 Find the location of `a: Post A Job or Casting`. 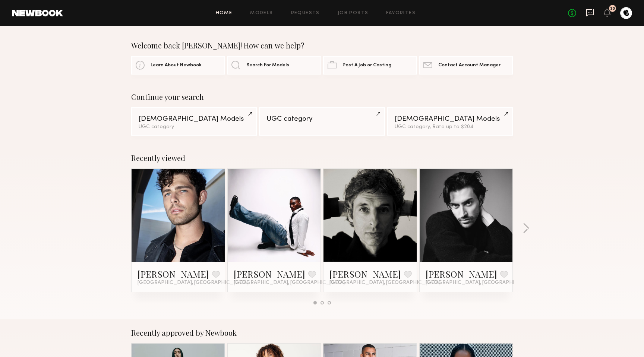

a: Post A Job or Casting is located at coordinates (370, 65).